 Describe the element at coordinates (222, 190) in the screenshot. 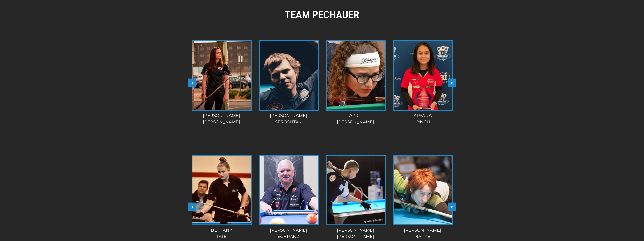

I see `img: bethany-tate-1-225x320.jpg` at that location.